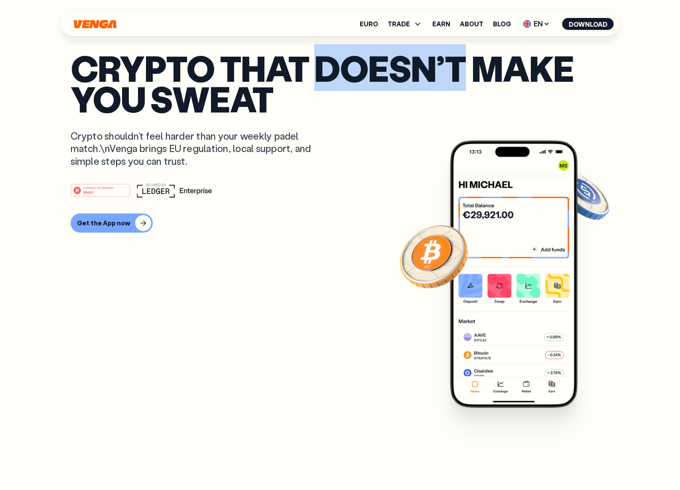  I want to click on a: About, so click(472, 24).